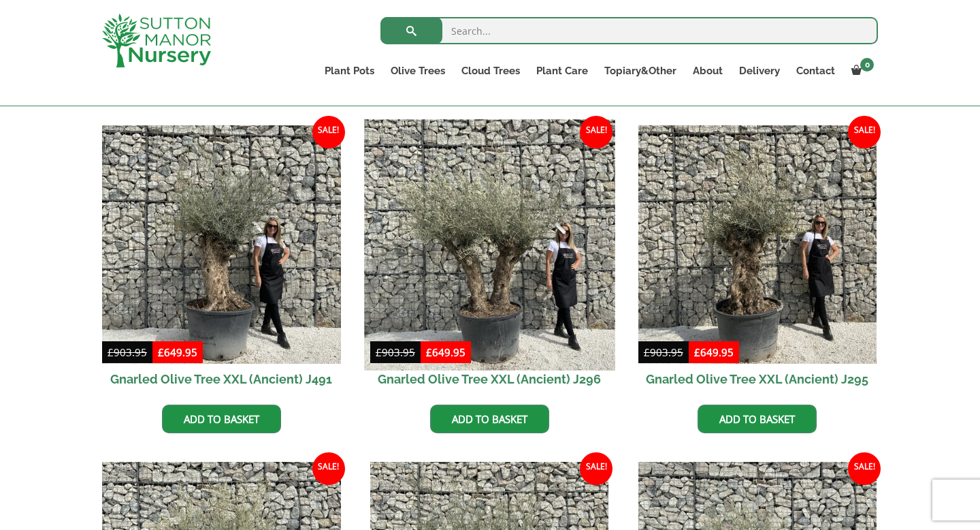 The height and width of the screenshot is (530, 980). What do you see at coordinates (708, 71) in the screenshot?
I see `a: About` at bounding box center [708, 71].